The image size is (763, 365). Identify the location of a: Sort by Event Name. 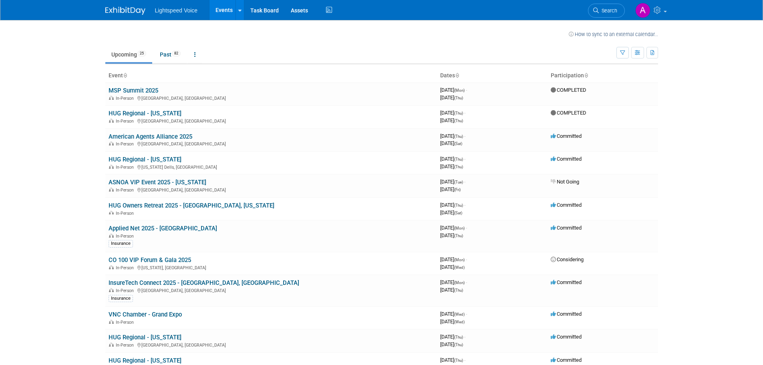
(125, 75).